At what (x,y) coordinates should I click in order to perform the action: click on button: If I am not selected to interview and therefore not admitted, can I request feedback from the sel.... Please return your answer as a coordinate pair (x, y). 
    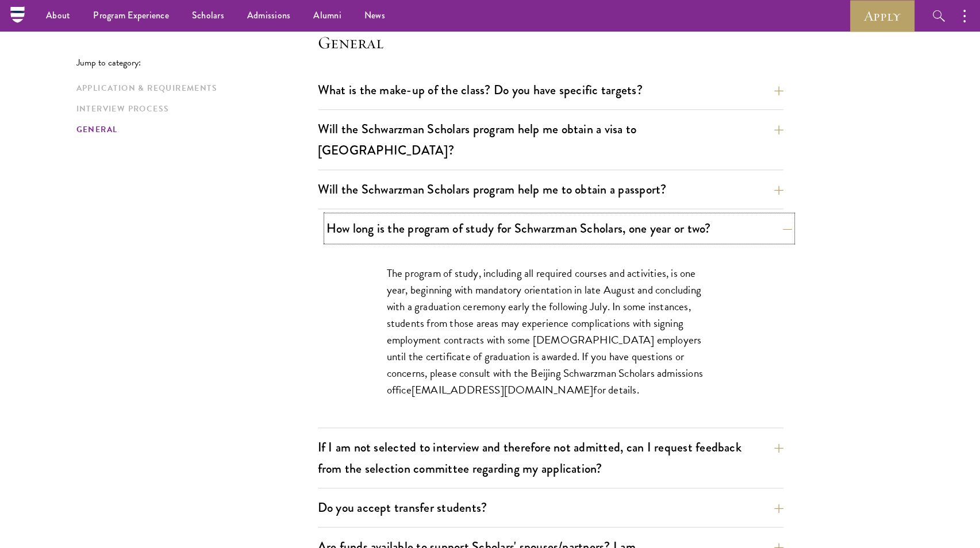
    Looking at the image, I should click on (551, 458).